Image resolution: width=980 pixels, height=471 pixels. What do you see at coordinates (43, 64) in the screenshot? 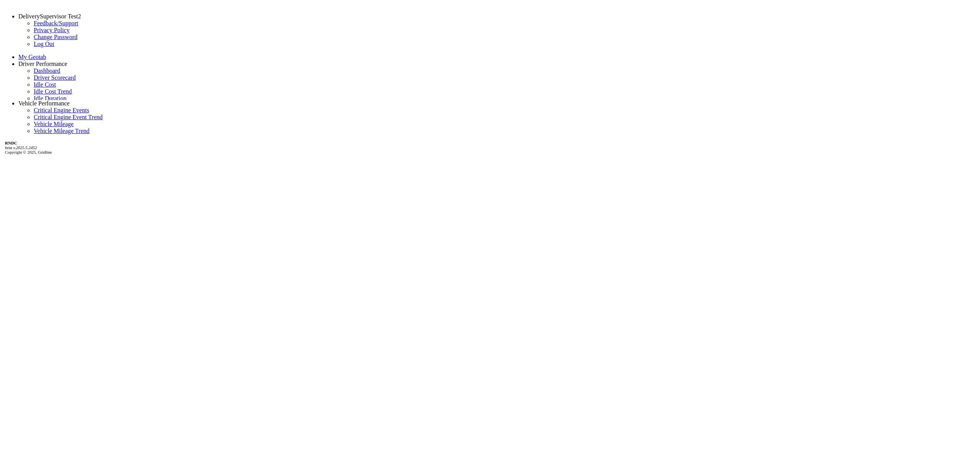
I see `a: Driver Performance` at bounding box center [43, 64].